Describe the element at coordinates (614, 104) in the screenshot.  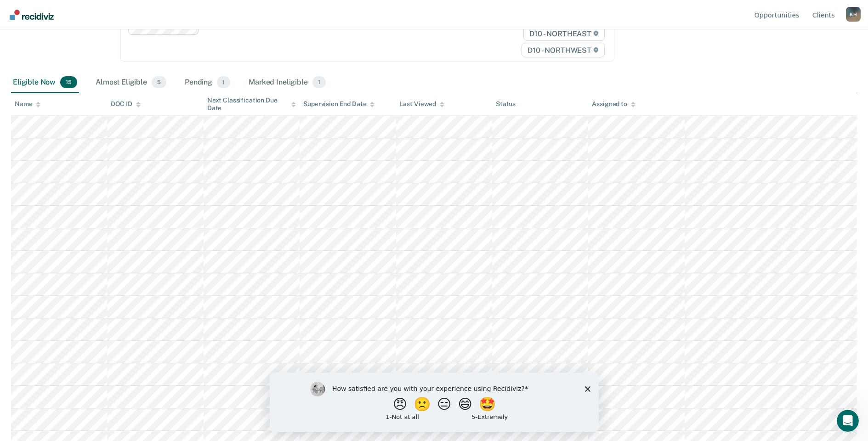
I see `div: Assigned to` at that location.